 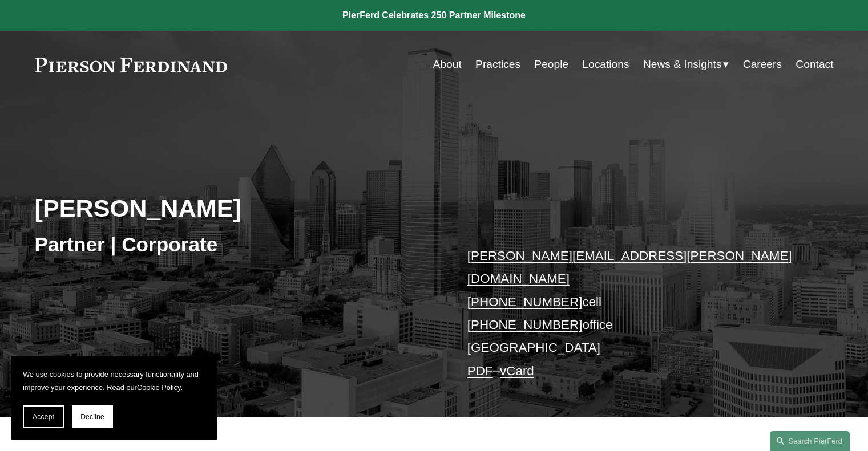 I want to click on a: Search this site, so click(x=809, y=441).